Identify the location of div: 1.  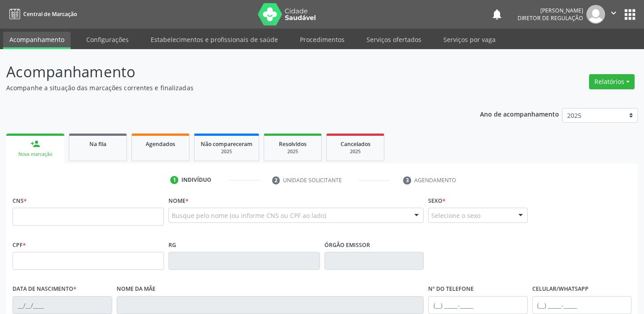
(175, 180).